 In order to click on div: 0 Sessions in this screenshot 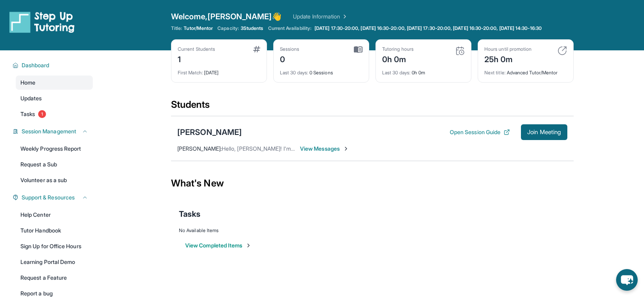, I will do `click(321, 70)`.